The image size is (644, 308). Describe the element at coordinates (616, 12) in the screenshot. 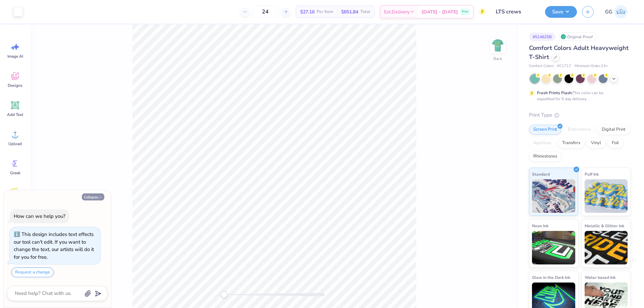

I see `a: GG` at that location.